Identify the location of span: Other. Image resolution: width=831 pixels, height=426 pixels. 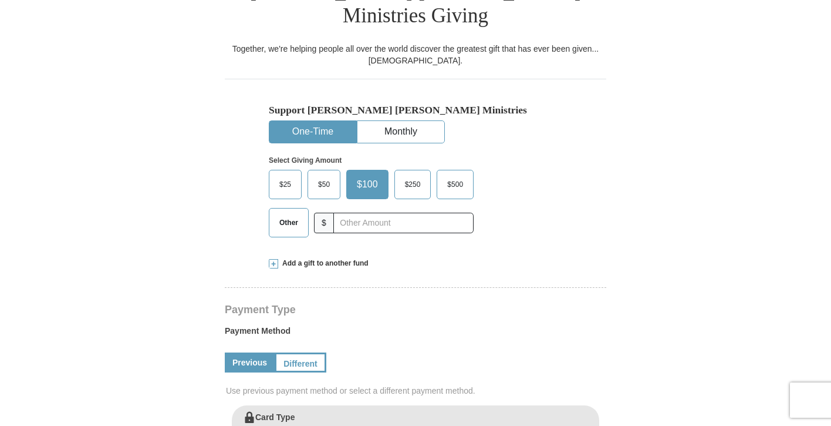
(289, 222).